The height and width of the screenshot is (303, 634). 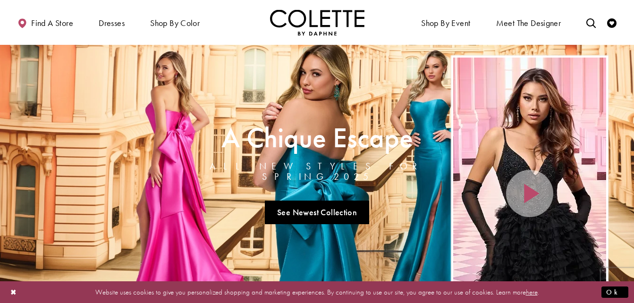 What do you see at coordinates (532, 292) in the screenshot?
I see `a: here` at bounding box center [532, 292].